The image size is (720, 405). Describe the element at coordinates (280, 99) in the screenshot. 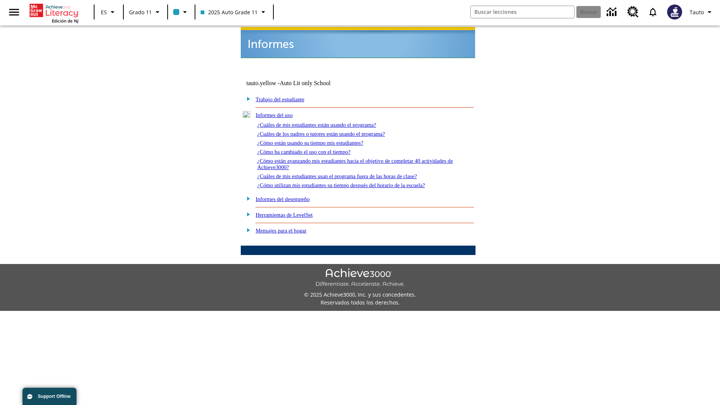

I see `a: Trabajo del estudiante` at that location.